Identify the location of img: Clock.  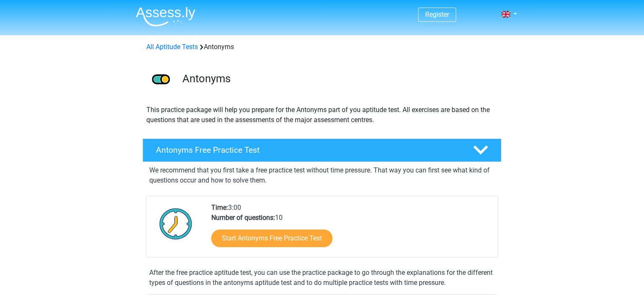
(176, 224).